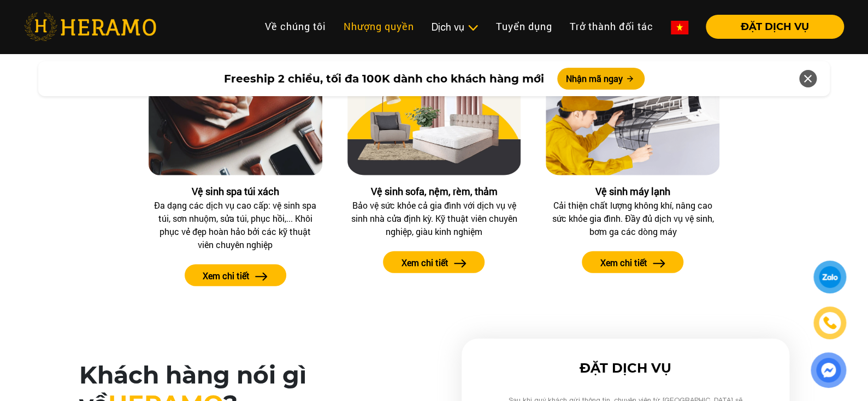 The height and width of the screenshot is (401, 868). Describe the element at coordinates (434, 180) in the screenshot. I see `a: Vệ sinh sofa, nệm, rèm, thảmVệ sinh sofa, nệm, rèm, thảmBảo vệ sức khỏe cả gia đình với dịch vụ v...` at that location.